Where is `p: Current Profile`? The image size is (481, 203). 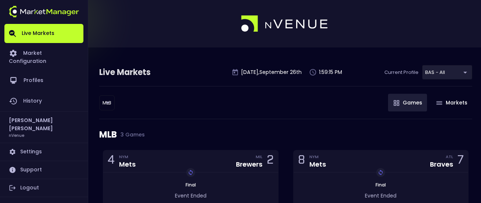
p: Current Profile is located at coordinates (401, 72).